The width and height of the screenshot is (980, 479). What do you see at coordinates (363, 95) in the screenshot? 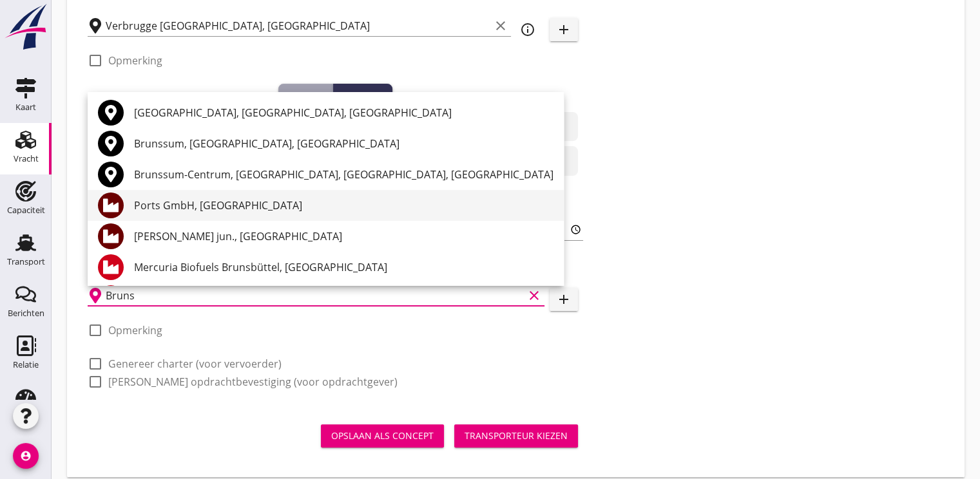
I see `div: Lossen op` at bounding box center [363, 95].